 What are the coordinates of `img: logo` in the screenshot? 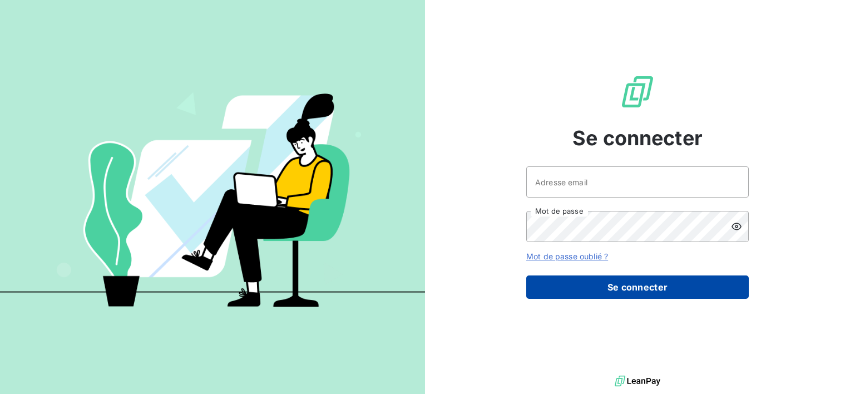 It's located at (638, 381).